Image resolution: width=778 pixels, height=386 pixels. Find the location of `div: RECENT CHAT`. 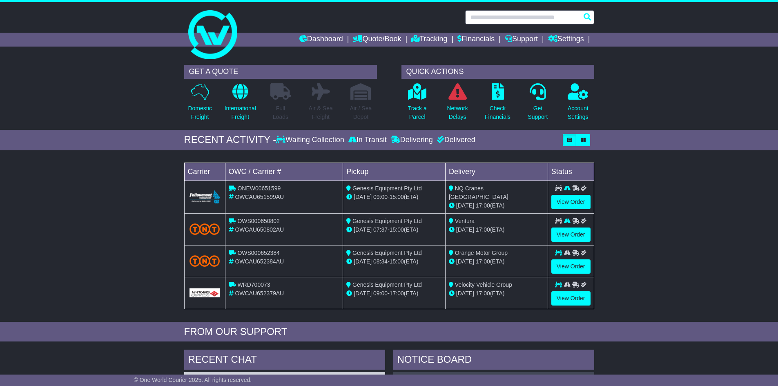

div: RECENT CHAT is located at coordinates (285, 361).